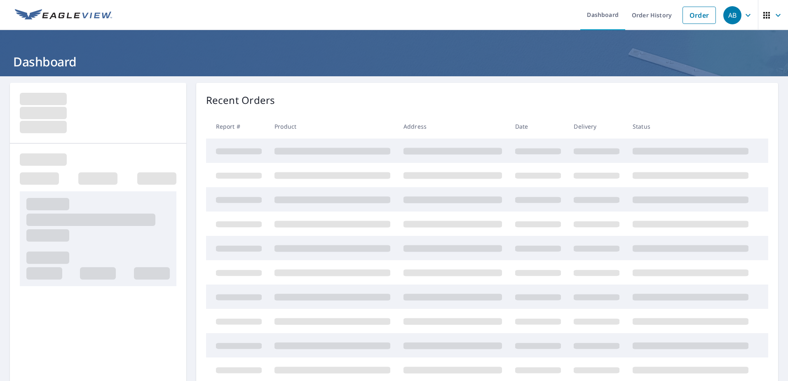 The height and width of the screenshot is (381, 788). What do you see at coordinates (538, 126) in the screenshot?
I see `th: Date` at bounding box center [538, 126].